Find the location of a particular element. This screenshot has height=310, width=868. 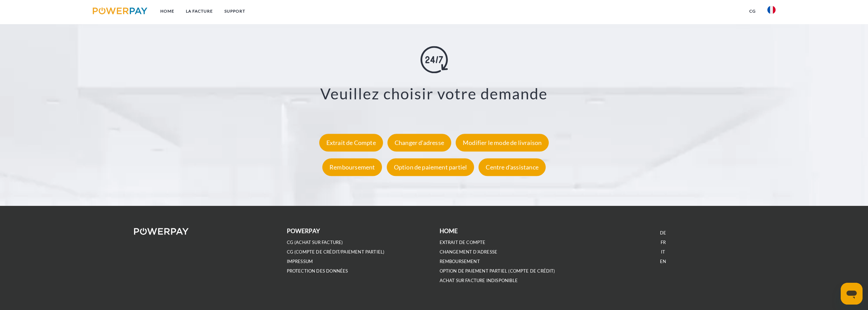

div: Changer d'adresse is located at coordinates (419, 143).